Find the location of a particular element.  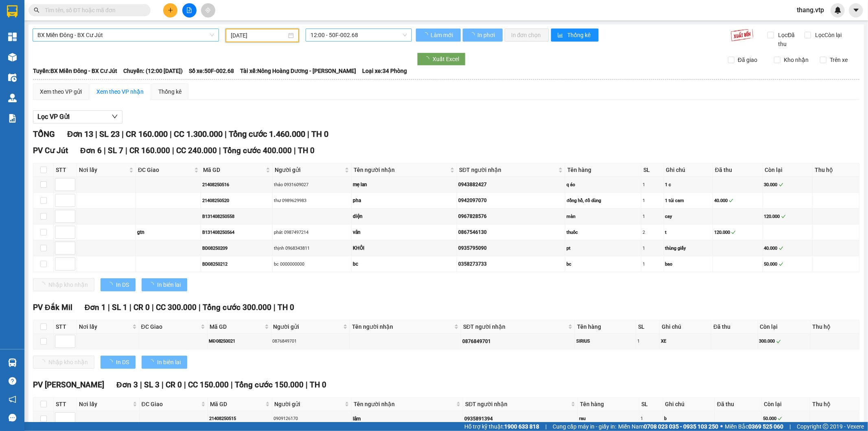

button: plus is located at coordinates (170, 10).